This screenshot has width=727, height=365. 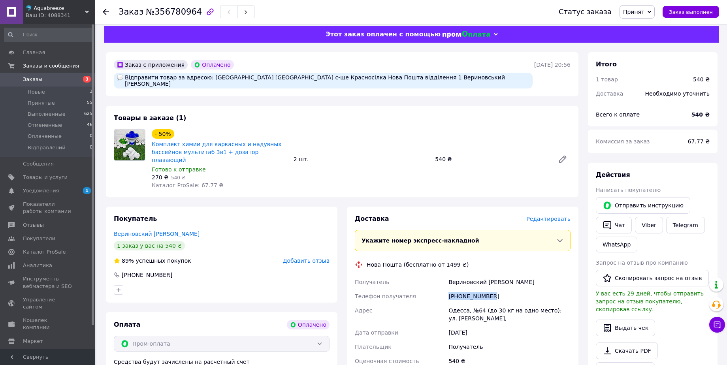 I want to click on span: 1, so click(x=87, y=190).